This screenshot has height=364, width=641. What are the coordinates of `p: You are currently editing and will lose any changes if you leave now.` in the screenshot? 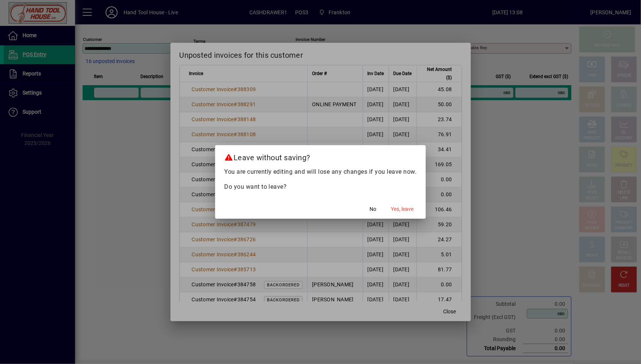 It's located at (320, 172).